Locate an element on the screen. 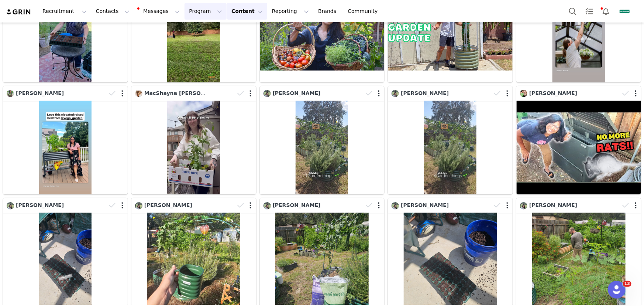 The height and width of the screenshot is (306, 644). a: Tasks is located at coordinates (590, 11).